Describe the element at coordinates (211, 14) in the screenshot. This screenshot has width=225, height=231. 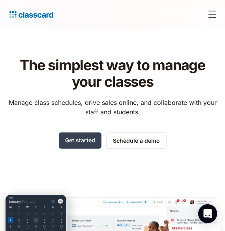
I see `div: menu` at that location.